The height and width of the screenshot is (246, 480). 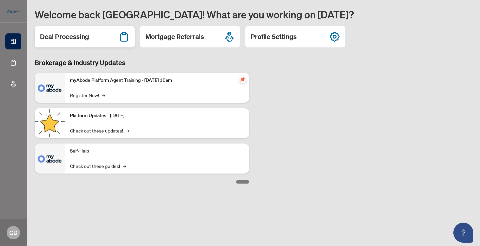 What do you see at coordinates (99, 130) in the screenshot?
I see `a: Check out these updates!→` at bounding box center [99, 130].